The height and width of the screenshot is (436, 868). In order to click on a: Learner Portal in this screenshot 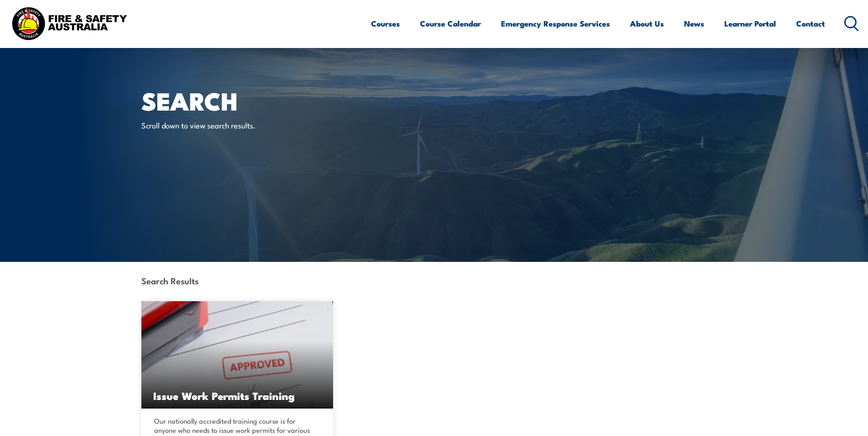, I will do `click(750, 24)`.